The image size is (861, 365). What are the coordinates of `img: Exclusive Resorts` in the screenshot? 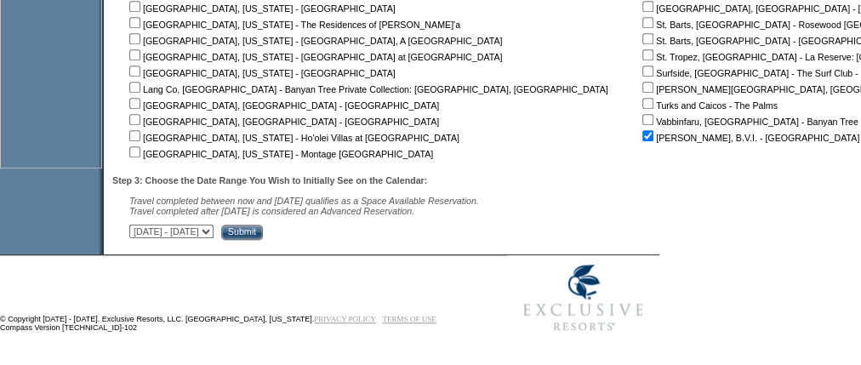 It's located at (583, 298).